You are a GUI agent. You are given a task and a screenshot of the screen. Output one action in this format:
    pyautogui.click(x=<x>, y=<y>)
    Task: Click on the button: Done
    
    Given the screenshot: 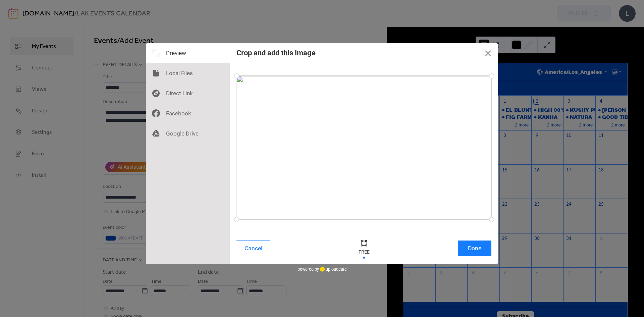 What is the action you would take?
    pyautogui.click(x=475, y=248)
    